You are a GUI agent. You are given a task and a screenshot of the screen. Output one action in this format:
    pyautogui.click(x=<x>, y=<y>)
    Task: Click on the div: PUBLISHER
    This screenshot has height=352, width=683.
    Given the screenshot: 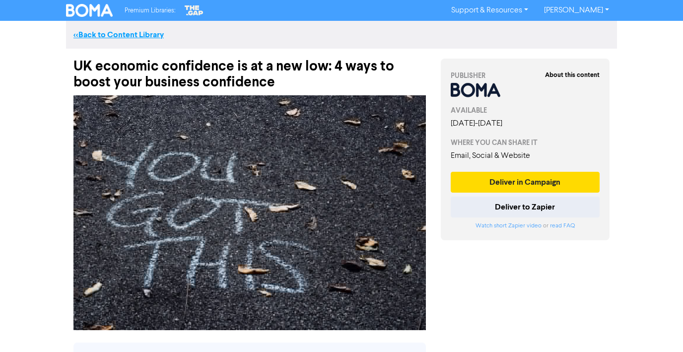 What is the action you would take?
    pyautogui.click(x=525, y=75)
    